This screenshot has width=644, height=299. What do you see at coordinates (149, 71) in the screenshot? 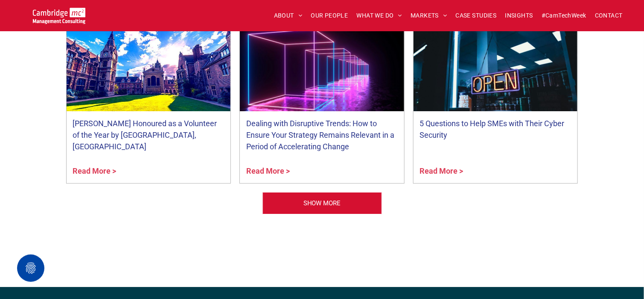
I see `a: Wide angle photo of Pemrboke College on a sunny day, digital transformation` at bounding box center [149, 71].